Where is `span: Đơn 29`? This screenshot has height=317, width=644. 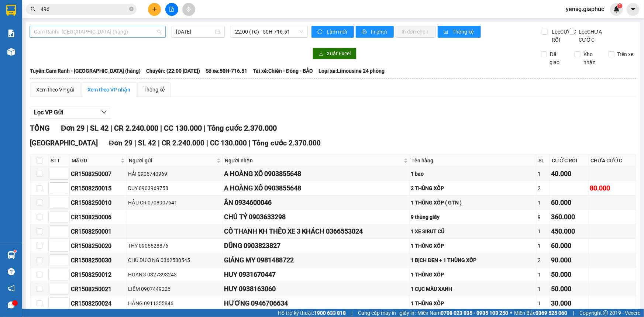 span: Đơn 29 is located at coordinates (73, 128).